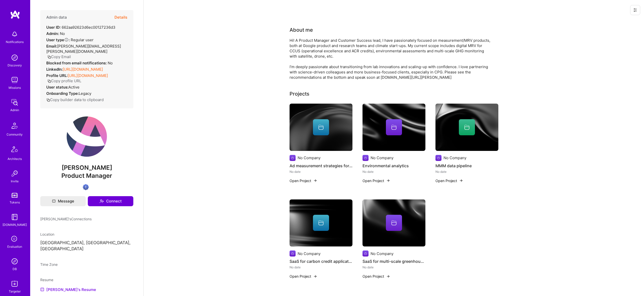 The height and width of the screenshot is (296, 644). Describe the element at coordinates (14, 291) in the screenshot. I see `div: Targeter` at that location.